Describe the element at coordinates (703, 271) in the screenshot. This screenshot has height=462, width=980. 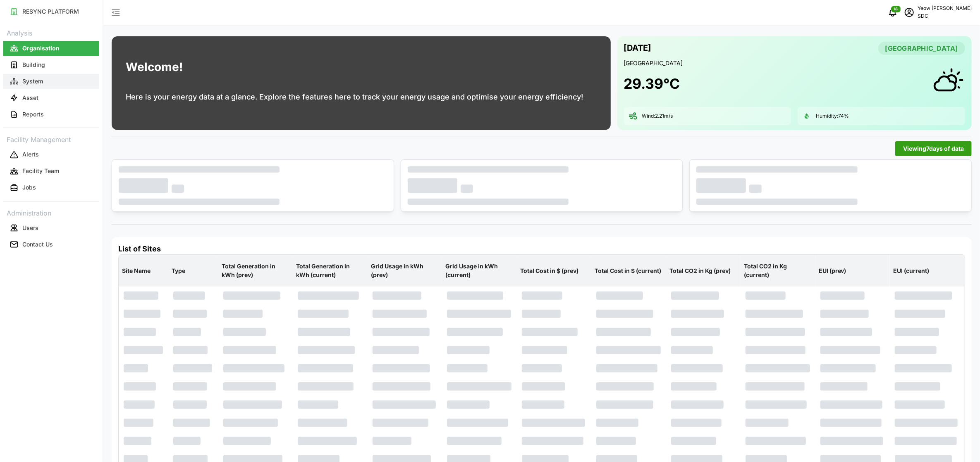
I see `p: Total CO2 in Kg (prev)` at that location.